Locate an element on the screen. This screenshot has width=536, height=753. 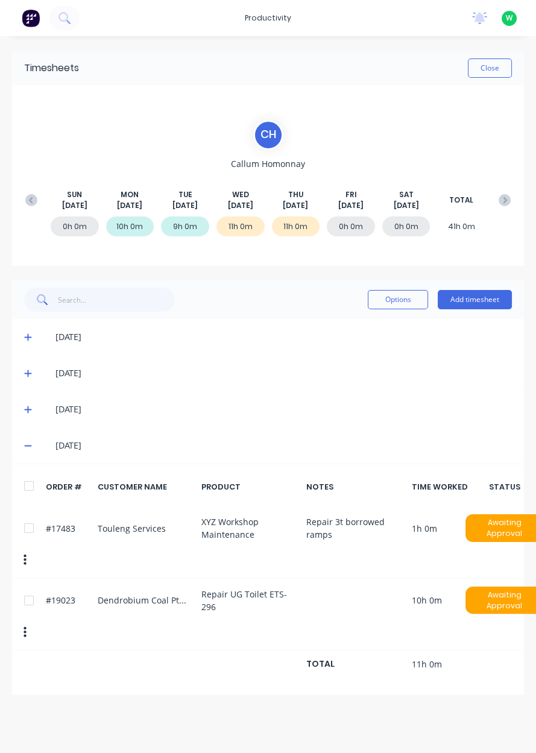
button: Add timesheet is located at coordinates (474, 300).